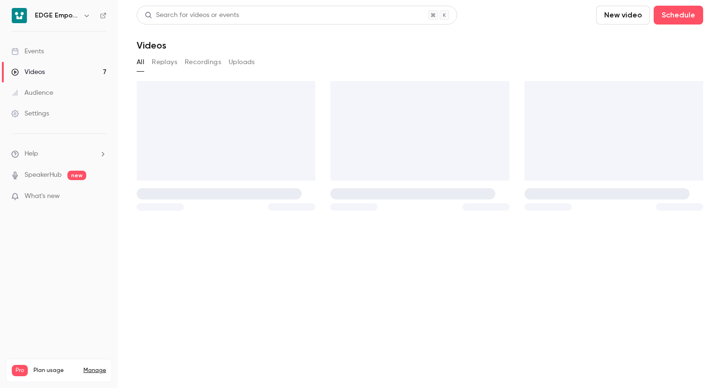  What do you see at coordinates (95, 371) in the screenshot?
I see `a: Manage` at bounding box center [95, 371].